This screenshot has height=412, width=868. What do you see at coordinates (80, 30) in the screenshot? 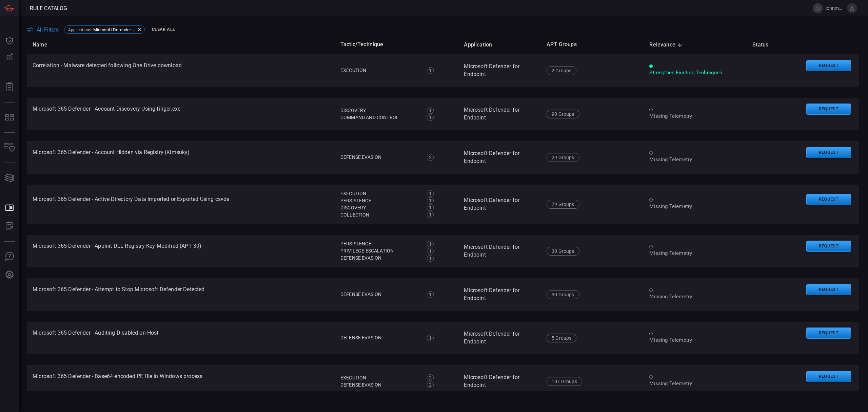
I see `span: Applications :` at bounding box center [80, 30].